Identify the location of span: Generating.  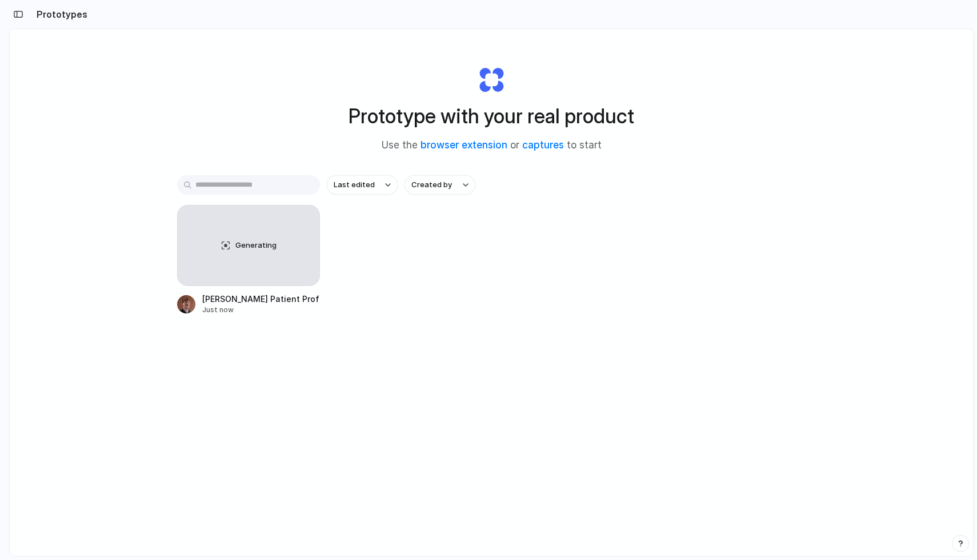
(256, 245).